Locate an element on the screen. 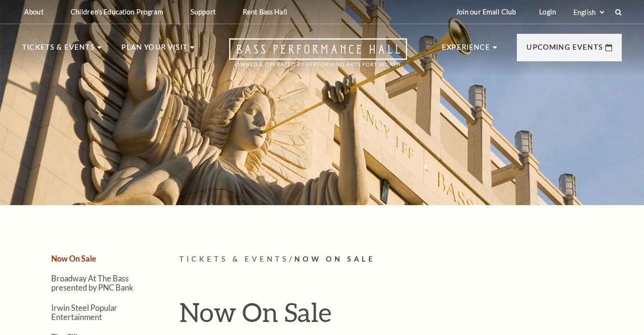  select: Select: is located at coordinates (588, 12).